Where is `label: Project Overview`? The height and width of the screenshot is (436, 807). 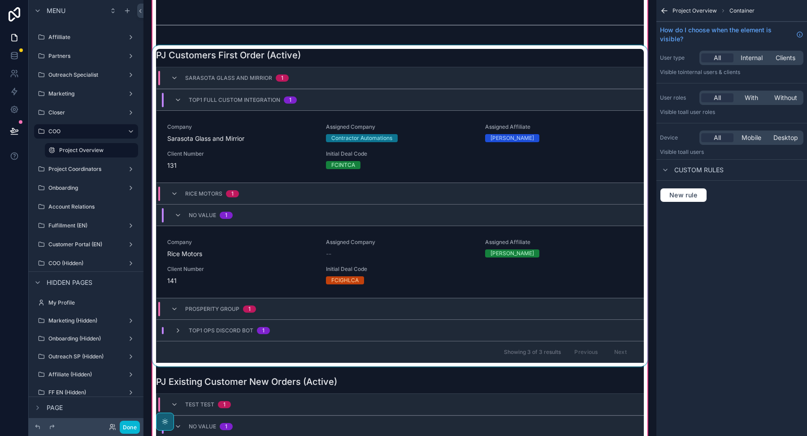 label: Project Overview is located at coordinates (96, 150).